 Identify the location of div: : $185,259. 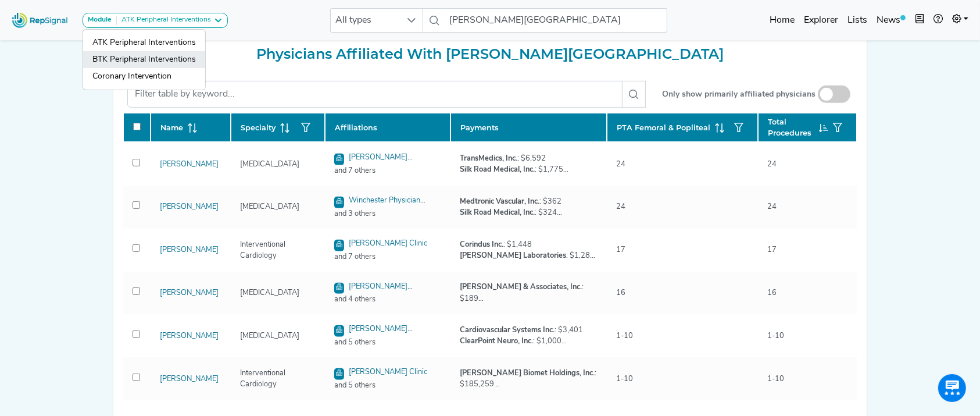
(529, 379).